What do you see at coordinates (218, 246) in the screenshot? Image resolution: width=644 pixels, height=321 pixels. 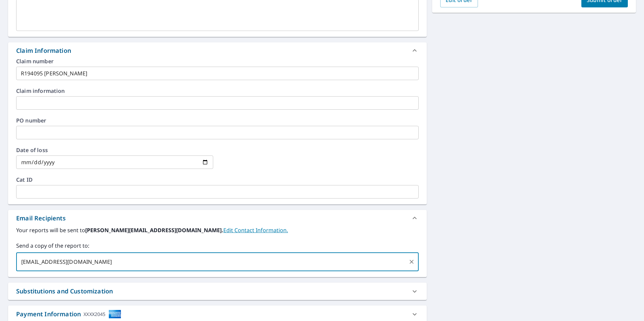 I see `label: Send a copy of the report to:` at bounding box center [218, 246].